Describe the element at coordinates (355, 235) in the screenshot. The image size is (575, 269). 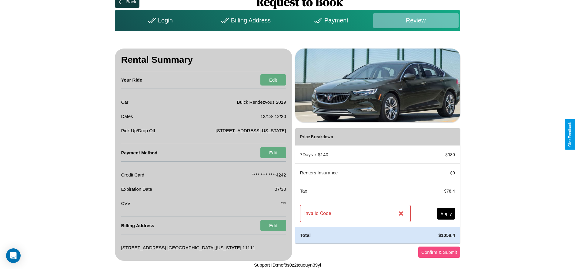
I see `h4: Total` at that location.